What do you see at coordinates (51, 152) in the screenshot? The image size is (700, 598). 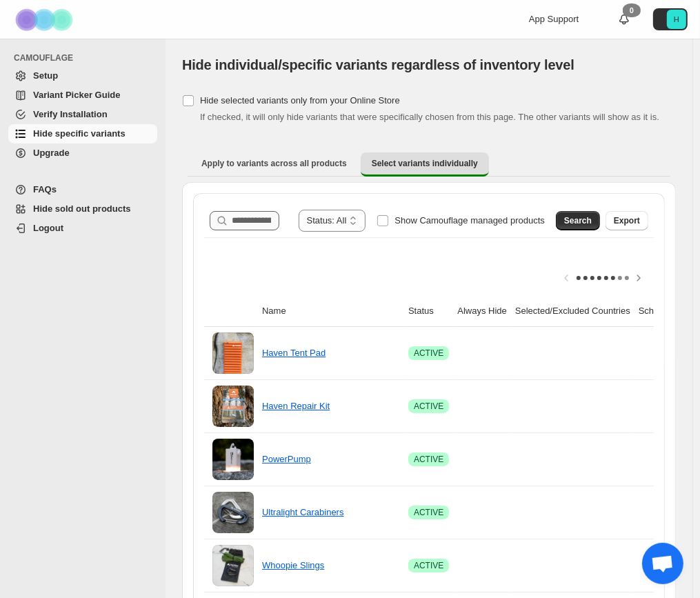 I see `span: Upgrade` at bounding box center [51, 152].